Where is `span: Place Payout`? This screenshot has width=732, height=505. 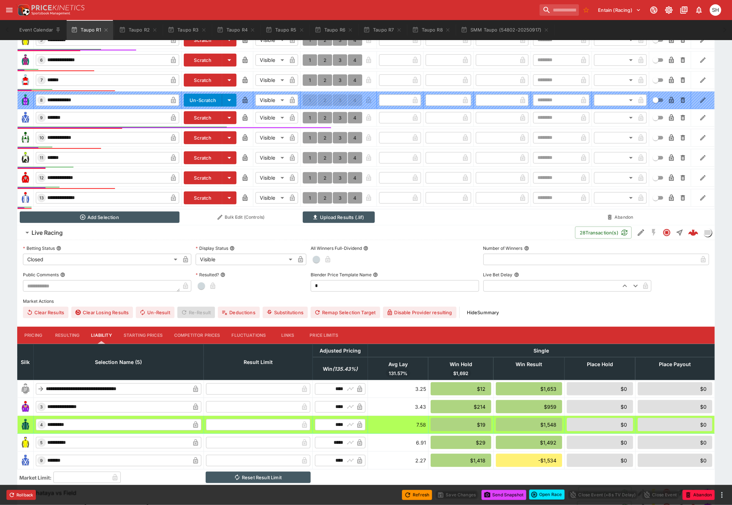
span: Place Payout is located at coordinates (675, 365).